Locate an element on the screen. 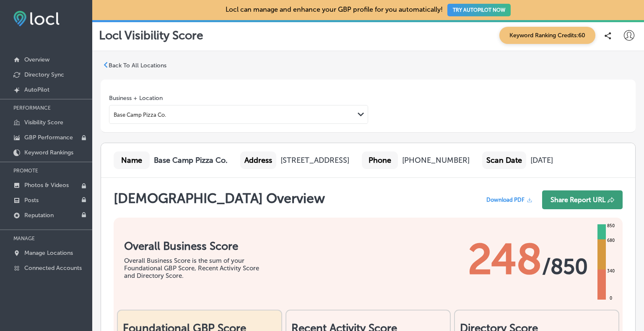 This screenshot has width=644, height=331. p: Back To All Locations is located at coordinates (137, 65).